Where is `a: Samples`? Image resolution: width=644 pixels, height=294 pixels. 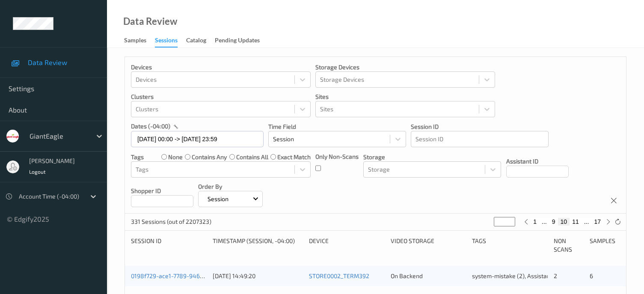 a: Samples is located at coordinates (139, 41).